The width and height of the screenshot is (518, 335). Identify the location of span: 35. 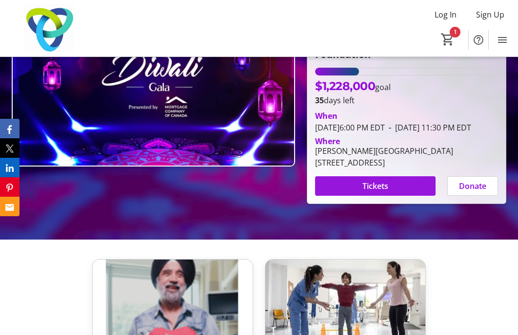
(319, 100).